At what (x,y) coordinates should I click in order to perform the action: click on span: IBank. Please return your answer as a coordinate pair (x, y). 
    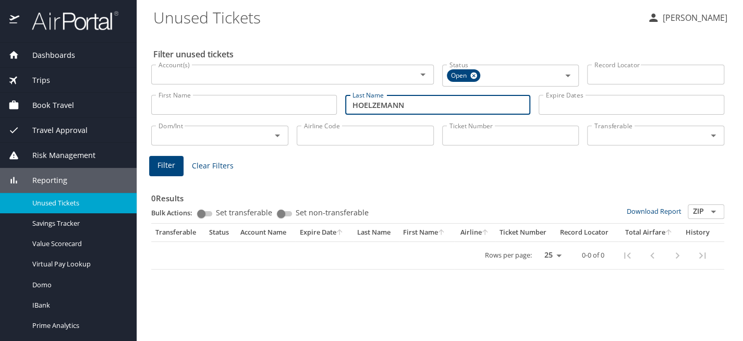
    Looking at the image, I should click on (78, 305).